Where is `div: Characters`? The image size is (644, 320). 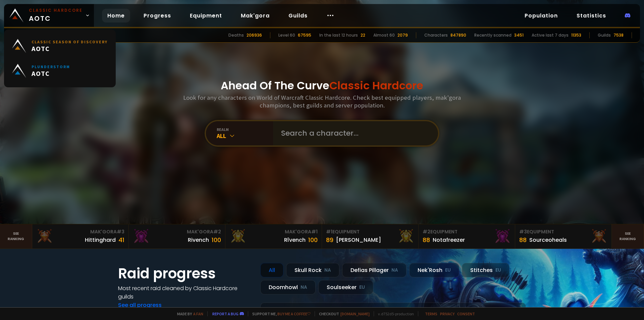
div: Characters is located at coordinates (436, 35).